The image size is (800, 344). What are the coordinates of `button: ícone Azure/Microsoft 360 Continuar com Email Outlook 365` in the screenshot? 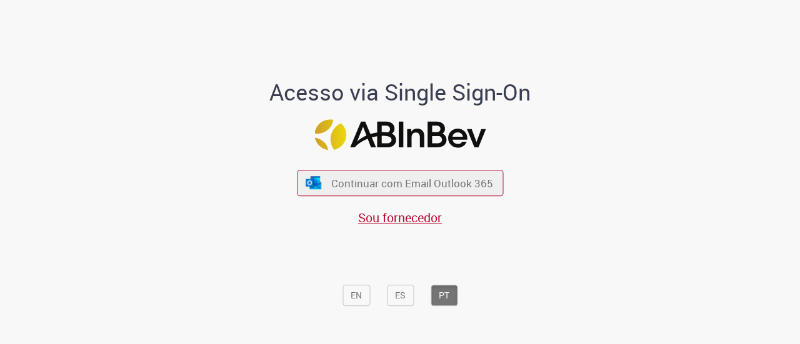 It's located at (400, 183).